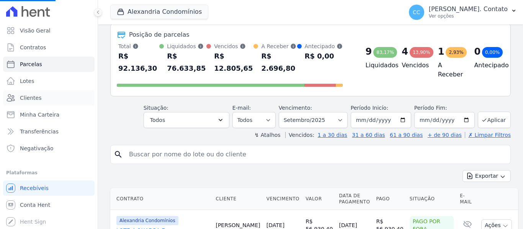 Image resolution: width=523 pixels, height=229 pixels. I want to click on div: 0,00%, so click(492, 52).